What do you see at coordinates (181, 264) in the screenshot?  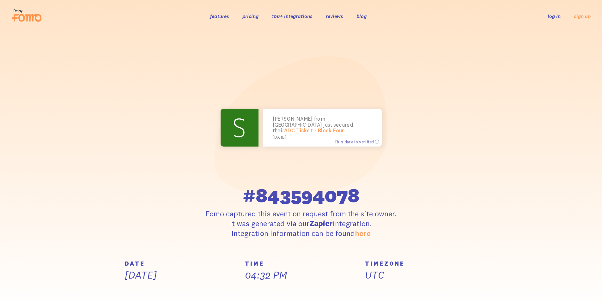 I see `h5: DATE` at bounding box center [181, 264].